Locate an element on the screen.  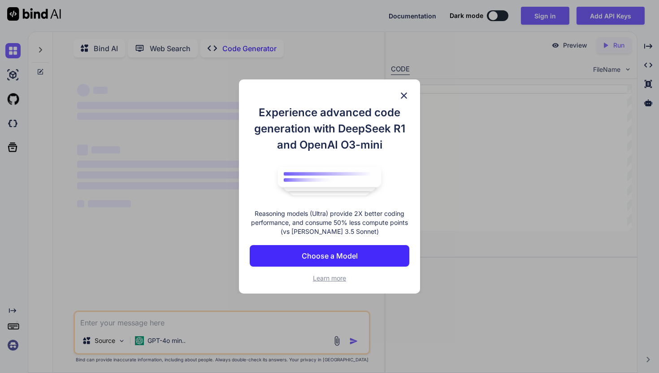
p: Reasoning models (Ultra) provide 2X better coding performance, and consume 50% less compute point... is located at coordinates (330, 223).